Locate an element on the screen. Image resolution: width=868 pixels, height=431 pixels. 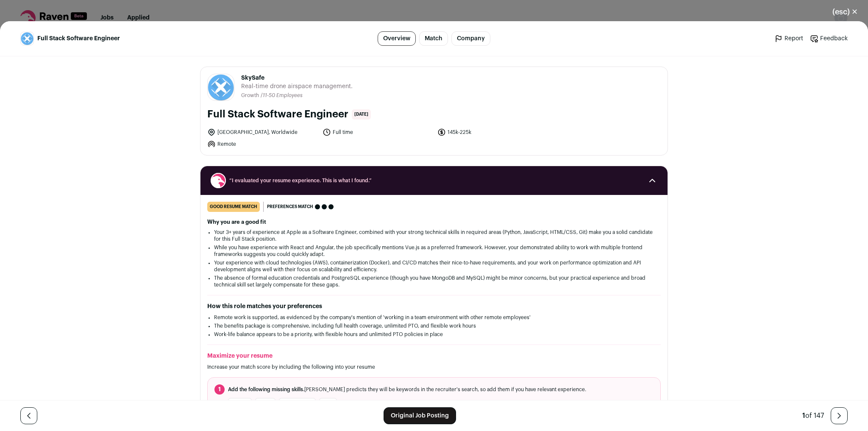
h2: How this role matches your preferences is located at coordinates (434, 306).